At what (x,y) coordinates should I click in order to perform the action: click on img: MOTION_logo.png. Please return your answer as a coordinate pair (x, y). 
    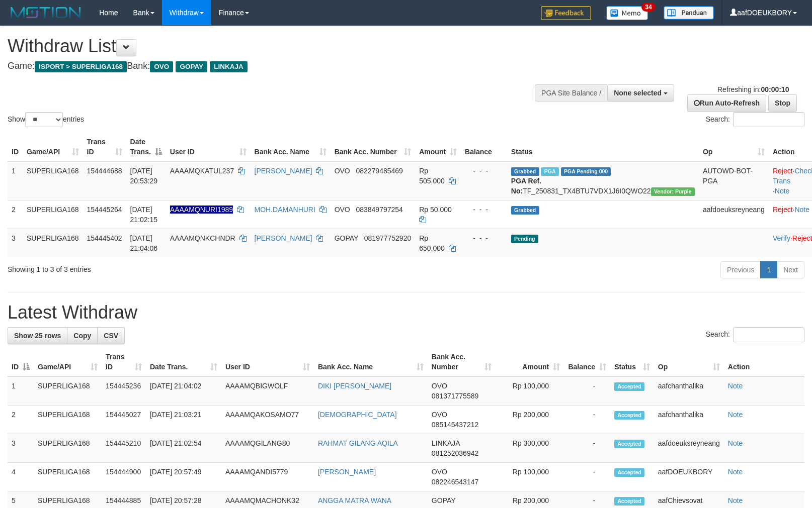
    Looking at the image, I should click on (46, 13).